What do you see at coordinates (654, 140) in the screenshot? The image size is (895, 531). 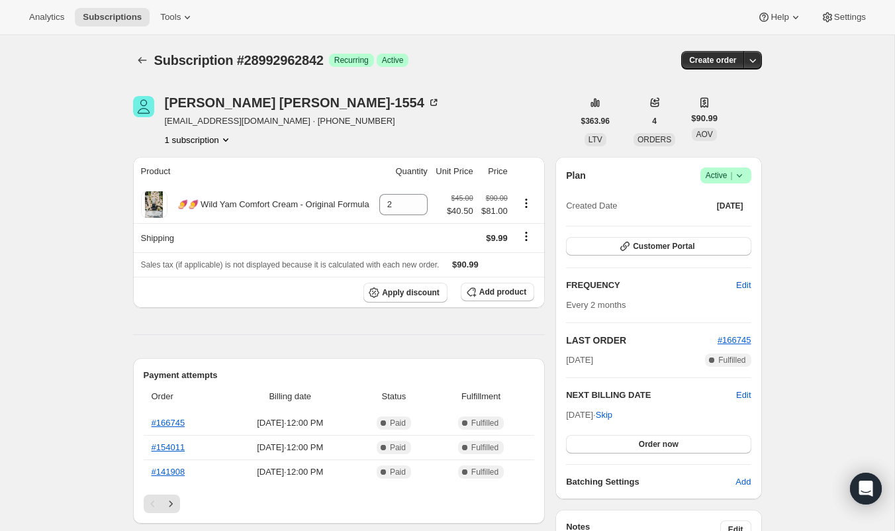 I see `span: ORDERS` at bounding box center [654, 140].